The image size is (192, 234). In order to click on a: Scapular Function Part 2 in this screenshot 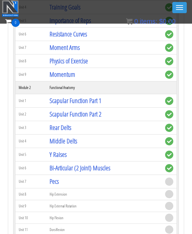, I will do `click(75, 114)`.